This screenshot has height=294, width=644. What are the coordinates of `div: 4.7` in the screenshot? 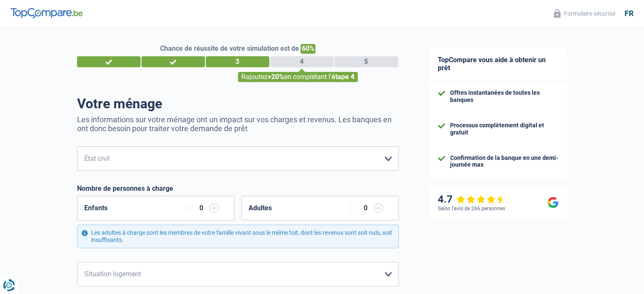 It's located at (471, 199).